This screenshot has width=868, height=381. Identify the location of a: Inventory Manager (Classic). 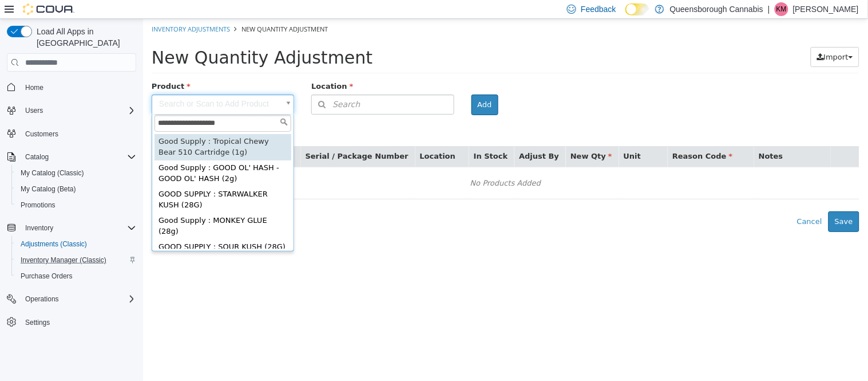
(63, 260).